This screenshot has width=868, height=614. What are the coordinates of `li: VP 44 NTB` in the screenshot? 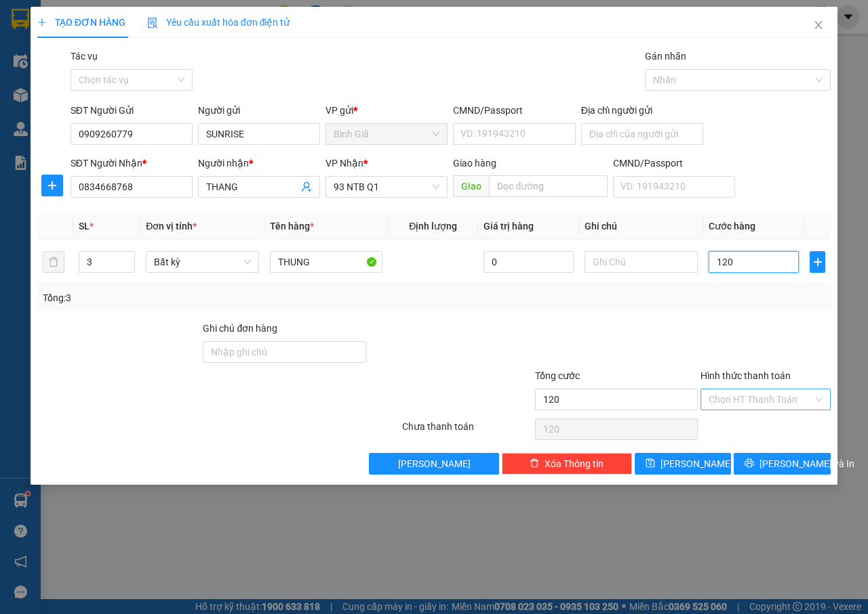 It's located at (50, 65).